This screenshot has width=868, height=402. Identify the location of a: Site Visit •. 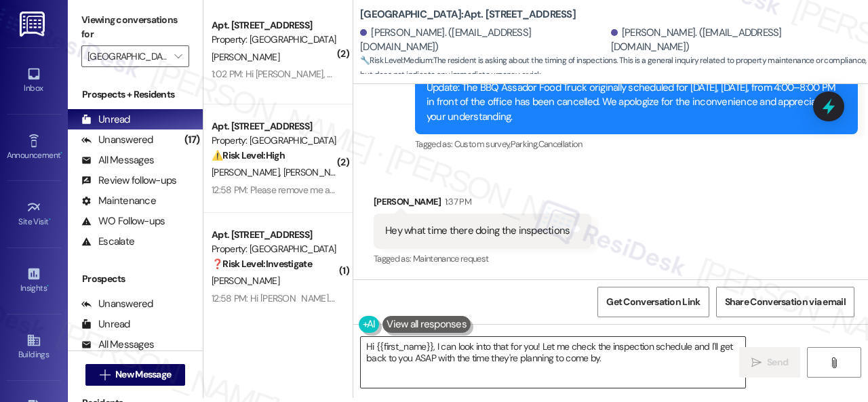
(34, 215).